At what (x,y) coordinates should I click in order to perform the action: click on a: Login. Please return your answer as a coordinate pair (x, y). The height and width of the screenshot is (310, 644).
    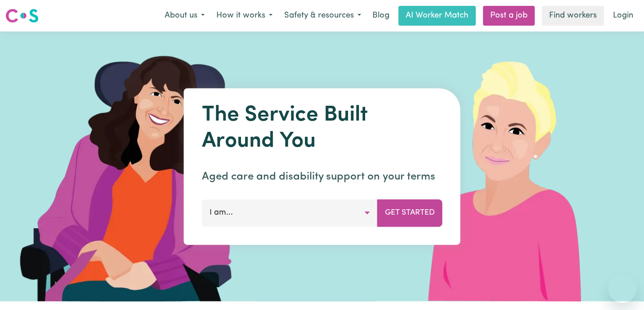
    Looking at the image, I should click on (623, 16).